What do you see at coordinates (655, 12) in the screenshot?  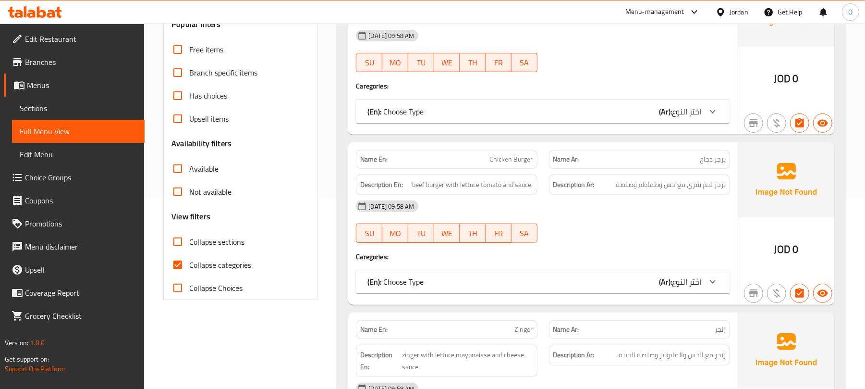 I see `div: Menu-management` at bounding box center [655, 12].